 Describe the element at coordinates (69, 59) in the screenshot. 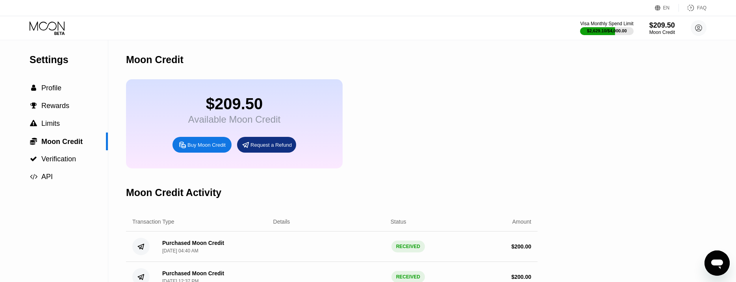

I see `div: Settings` at that location.